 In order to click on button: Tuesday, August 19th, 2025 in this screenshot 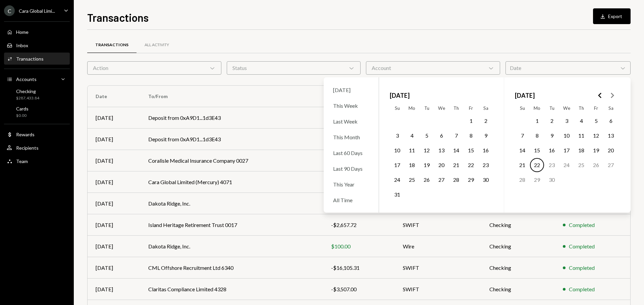, I will do `click(427, 165)`.